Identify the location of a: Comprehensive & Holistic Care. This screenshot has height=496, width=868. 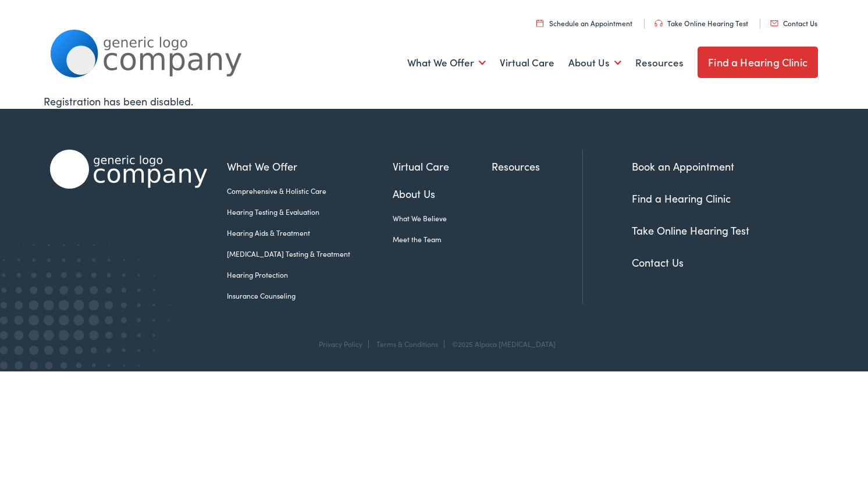
(310, 191).